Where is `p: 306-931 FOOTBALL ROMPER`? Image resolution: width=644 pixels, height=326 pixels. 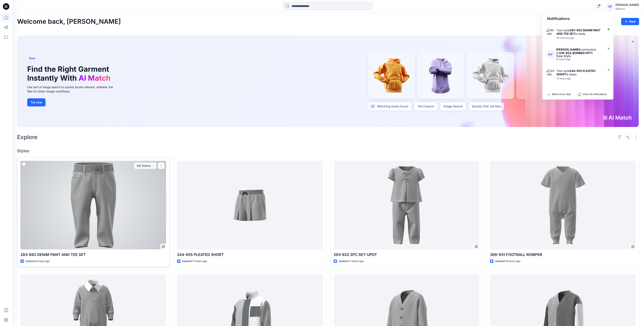
p: 306-931 FOOTBALL ROMPER is located at coordinates (563, 255).